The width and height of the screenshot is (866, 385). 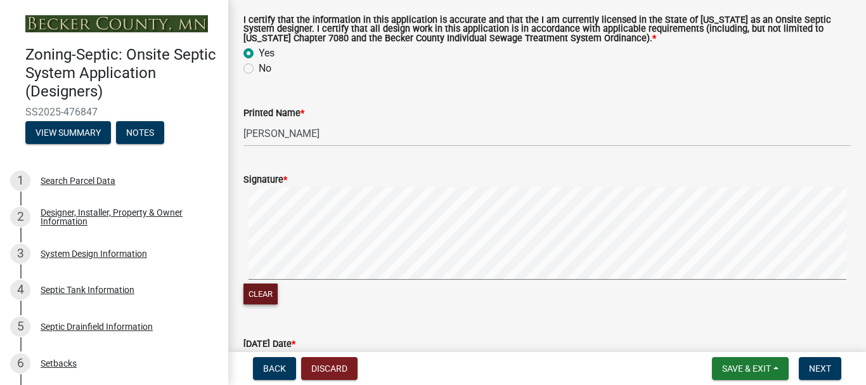 What do you see at coordinates (140, 133) in the screenshot?
I see `wm-modal-confirm: Notes` at bounding box center [140, 133].